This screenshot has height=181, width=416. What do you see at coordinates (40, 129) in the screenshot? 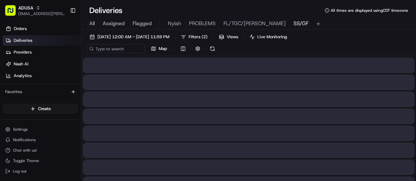
I see `button: Settings` at bounding box center [40, 129].